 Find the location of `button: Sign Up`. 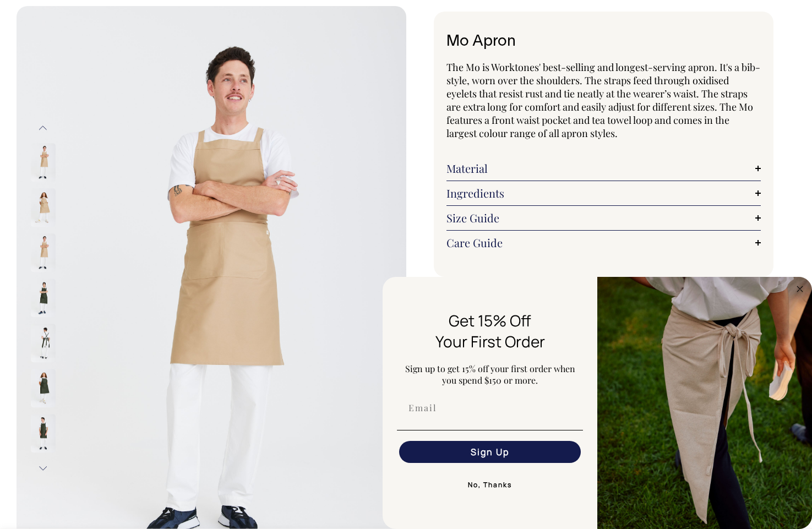

button: Sign Up is located at coordinates (490, 451).